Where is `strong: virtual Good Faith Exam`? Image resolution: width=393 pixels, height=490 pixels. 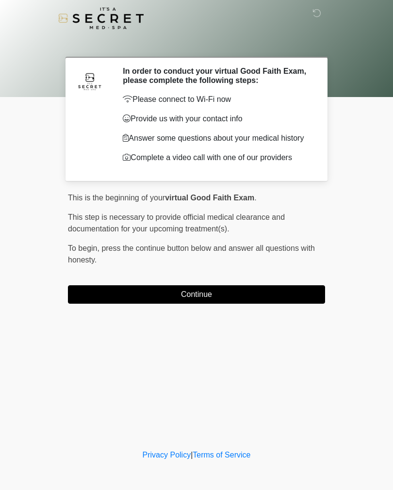
strong: virtual Good Faith Exam is located at coordinates (209, 197).